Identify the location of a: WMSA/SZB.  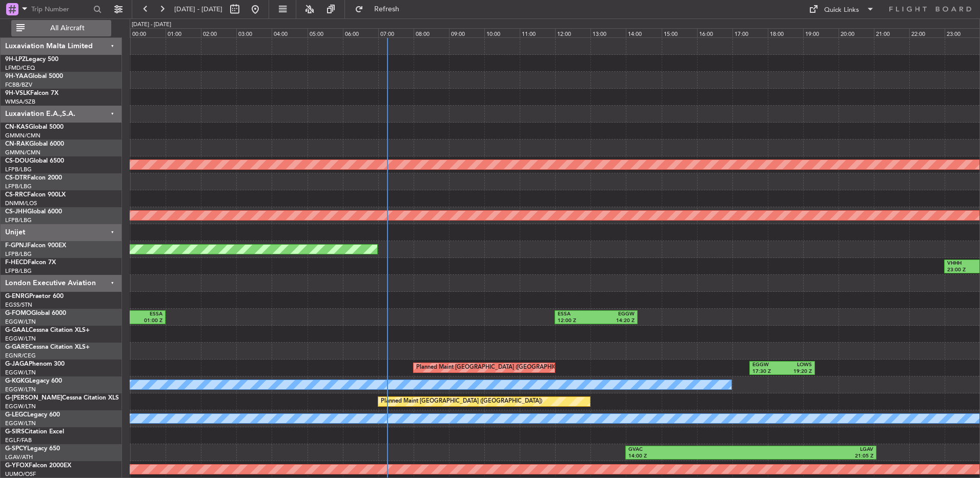
(20, 101).